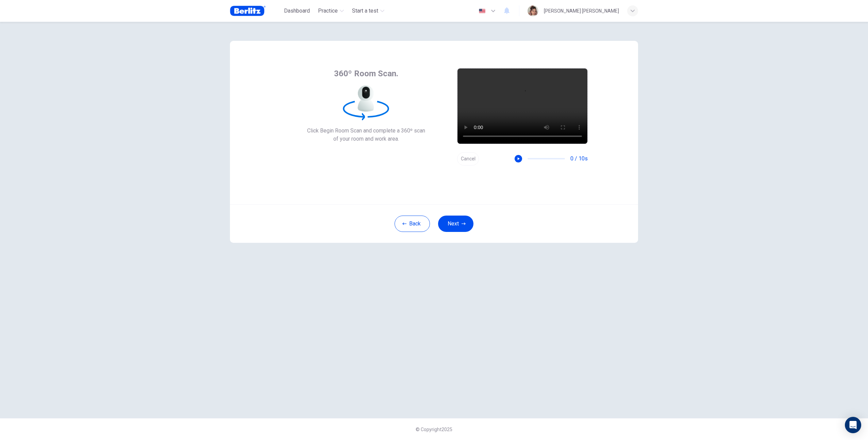  What do you see at coordinates (328, 11) in the screenshot?
I see `span: Practice` at bounding box center [328, 11].